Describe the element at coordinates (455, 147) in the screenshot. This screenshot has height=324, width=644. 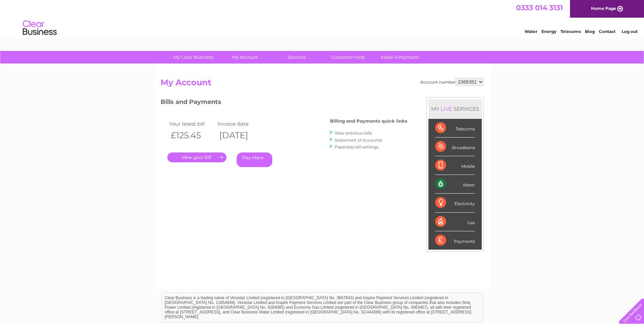
I see `div: Broadband` at that location.